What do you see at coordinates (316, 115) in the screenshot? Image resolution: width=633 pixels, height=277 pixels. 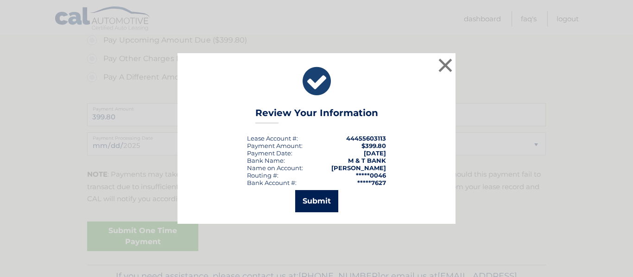 I see `h3: Review Your Information` at bounding box center [316, 115].